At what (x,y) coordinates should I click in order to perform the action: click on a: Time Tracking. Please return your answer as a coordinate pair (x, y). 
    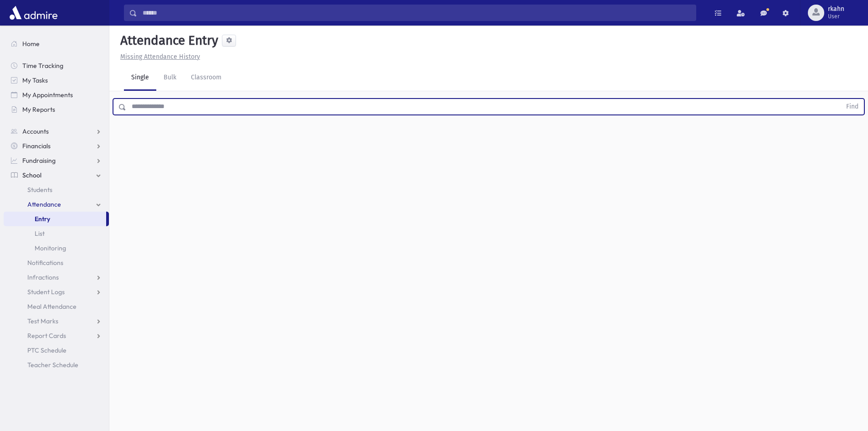
    Looking at the image, I should click on (56, 66).